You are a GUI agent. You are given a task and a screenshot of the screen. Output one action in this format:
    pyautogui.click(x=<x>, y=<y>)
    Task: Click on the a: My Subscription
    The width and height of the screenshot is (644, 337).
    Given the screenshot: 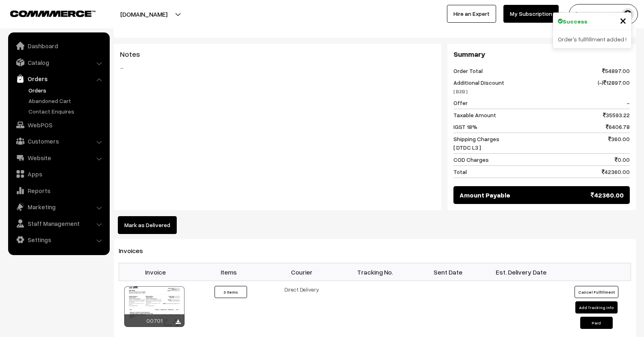 What is the action you would take?
    pyautogui.click(x=531, y=14)
    